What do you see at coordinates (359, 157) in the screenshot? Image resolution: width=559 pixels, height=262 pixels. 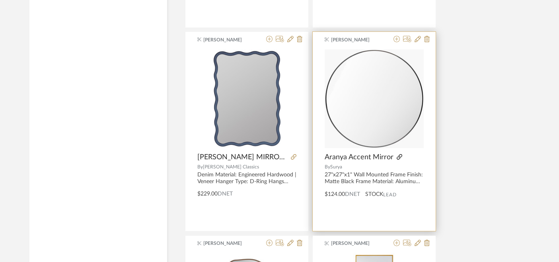 I see `span: Aranya Accent Mirror` at bounding box center [359, 157].